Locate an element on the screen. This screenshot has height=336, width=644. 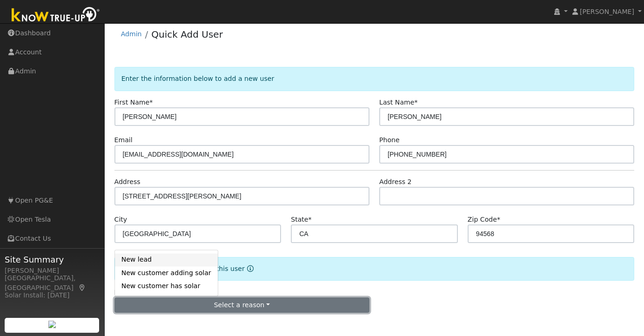
button: Select a reason is located at coordinates (242, 305).